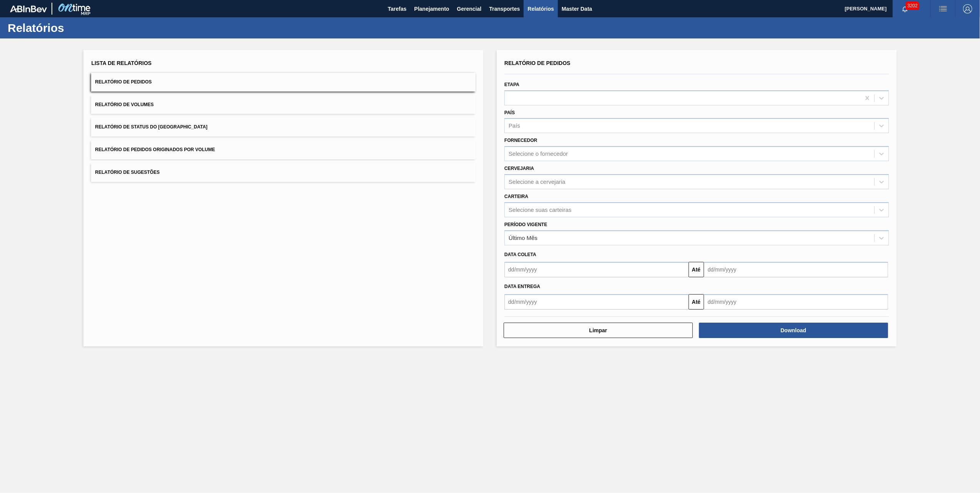  What do you see at coordinates (793, 331) in the screenshot?
I see `button: Download` at bounding box center [793, 331].